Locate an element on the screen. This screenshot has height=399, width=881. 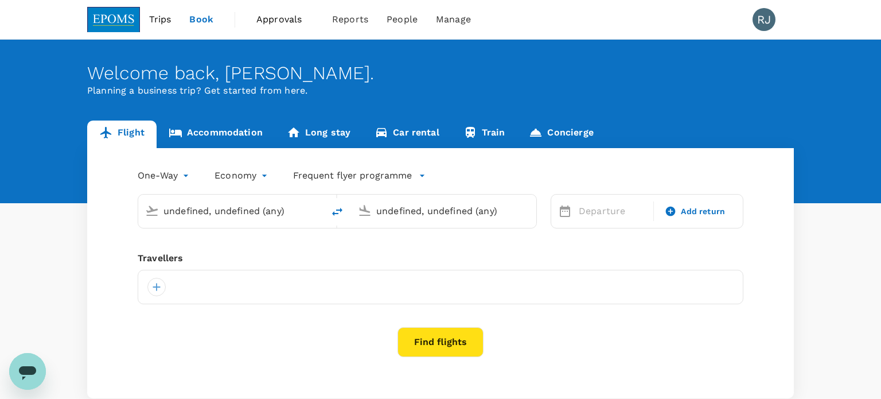
a: Accommodation is located at coordinates (216, 134).